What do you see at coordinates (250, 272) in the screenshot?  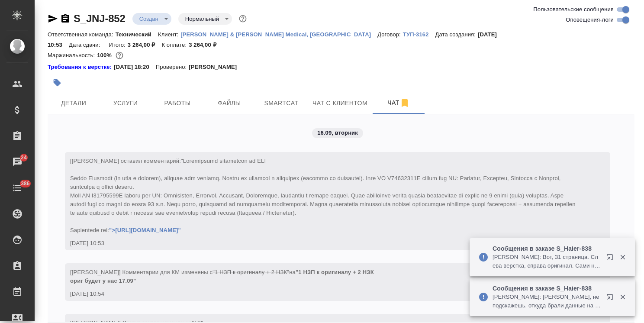 I see `span: "1 НЗП к оригиналу + 2 НЗК"` at bounding box center [250, 272].